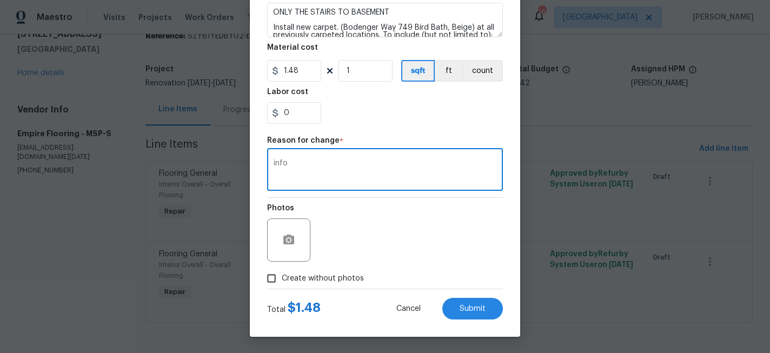  I want to click on button: Cancel, so click(408, 309).